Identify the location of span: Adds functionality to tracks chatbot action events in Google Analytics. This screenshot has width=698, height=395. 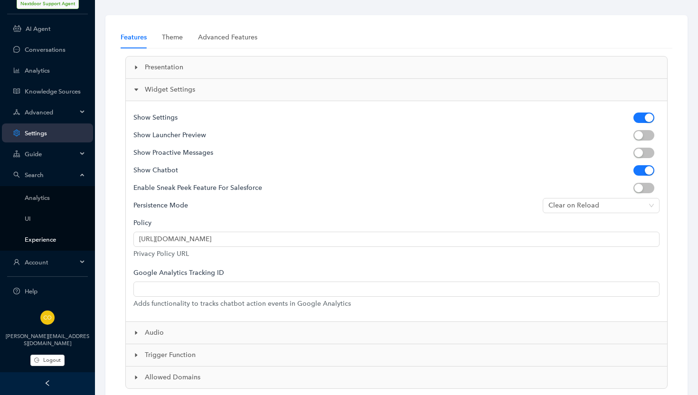
(397, 304).